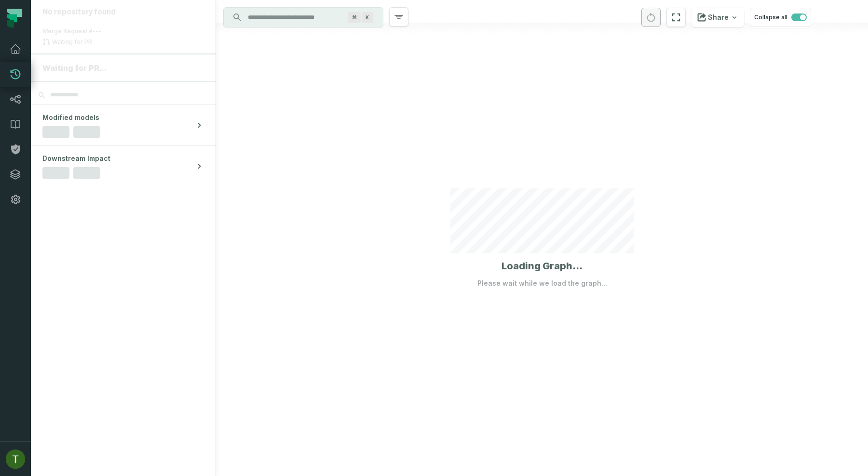 Image resolution: width=868 pixels, height=476 pixels. What do you see at coordinates (542, 283) in the screenshot?
I see `p: Please wait while we load the graph...` at bounding box center [542, 283].